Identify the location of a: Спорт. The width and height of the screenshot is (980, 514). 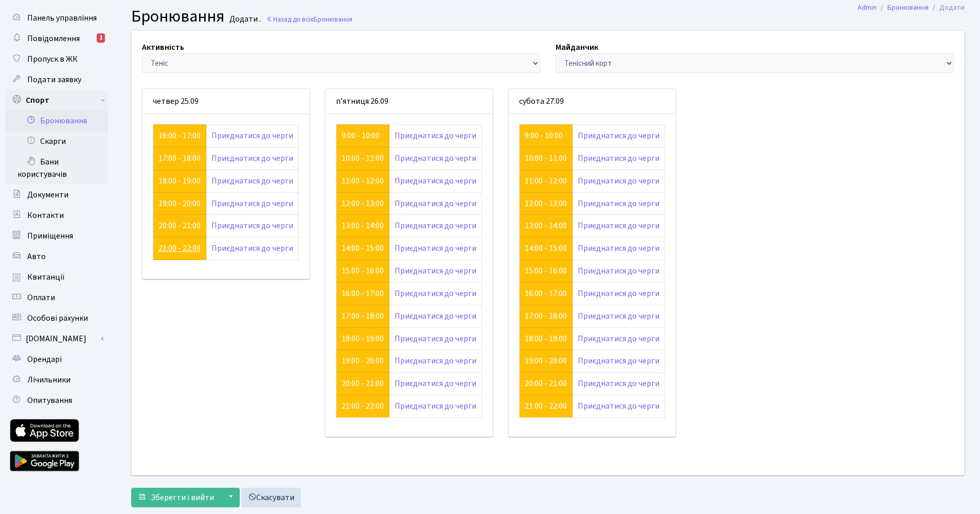
(57, 101).